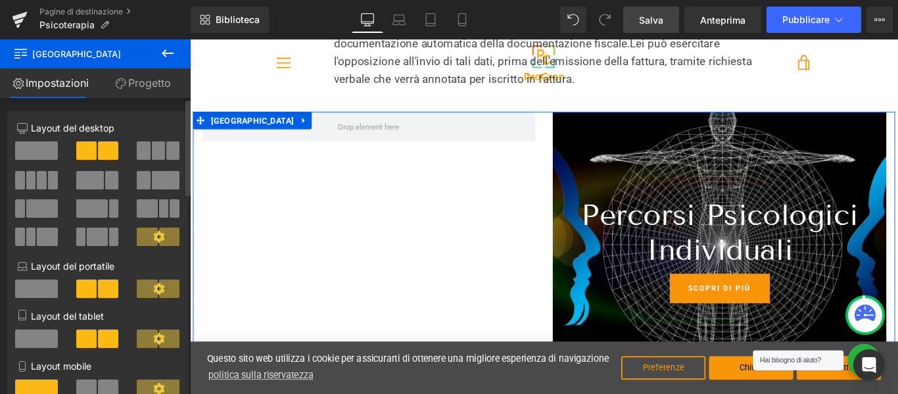  What do you see at coordinates (595, 279) in the screenshot?
I see `a: Scopri di più` at bounding box center [595, 279].